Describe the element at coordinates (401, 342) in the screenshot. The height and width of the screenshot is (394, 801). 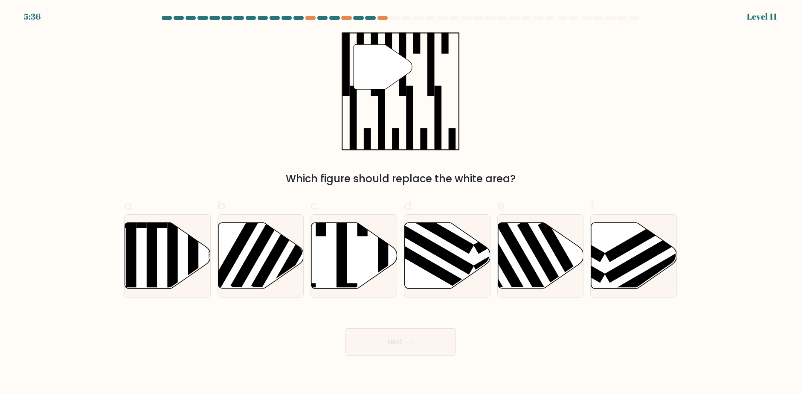
I see `button: Next` at that location.